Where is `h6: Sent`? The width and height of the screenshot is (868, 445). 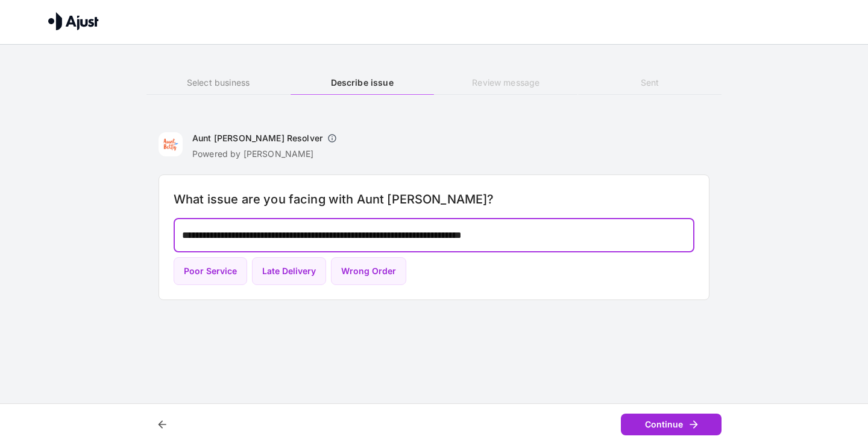
h6: Sent is located at coordinates (649, 83).